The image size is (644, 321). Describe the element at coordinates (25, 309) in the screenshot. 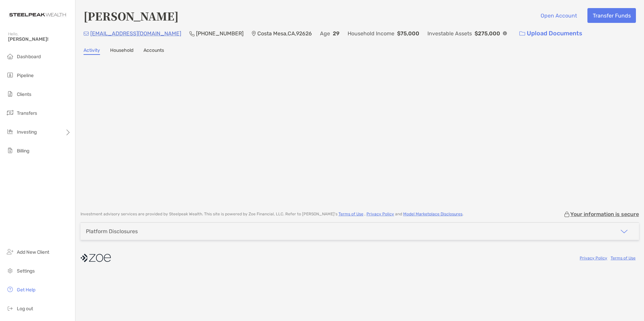

I see `span: Log out` at that location.